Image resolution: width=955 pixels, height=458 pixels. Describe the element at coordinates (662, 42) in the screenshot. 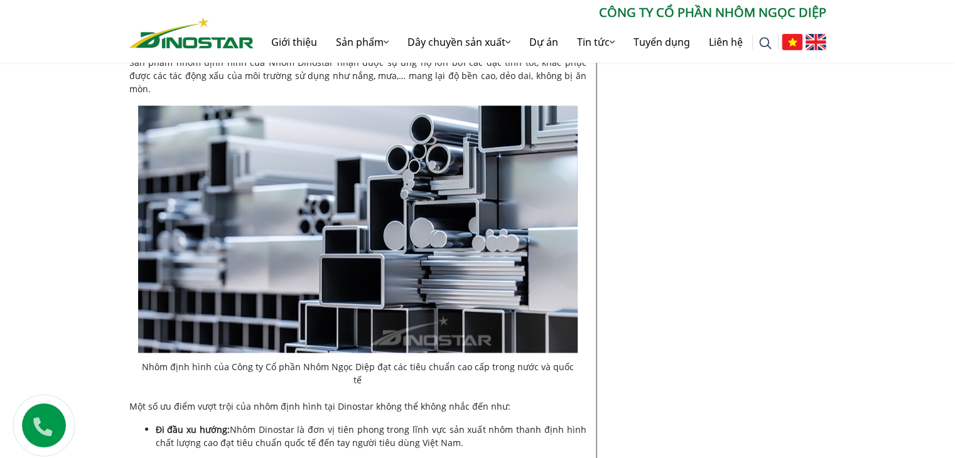

I see `a: Tuyển dụng` at that location.